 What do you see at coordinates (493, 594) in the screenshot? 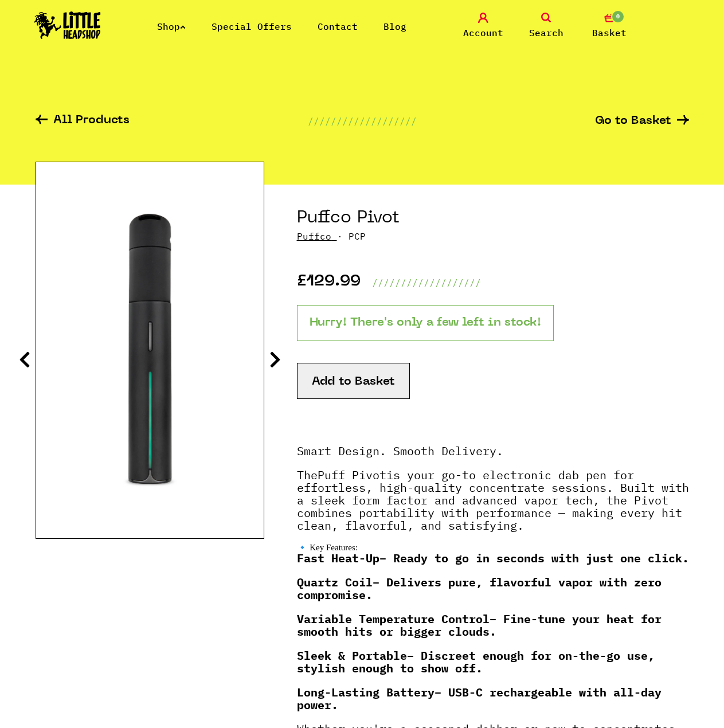
I see `p: – Delivers pure, flavorful vapor with zero compromise.` at bounding box center [493, 594].